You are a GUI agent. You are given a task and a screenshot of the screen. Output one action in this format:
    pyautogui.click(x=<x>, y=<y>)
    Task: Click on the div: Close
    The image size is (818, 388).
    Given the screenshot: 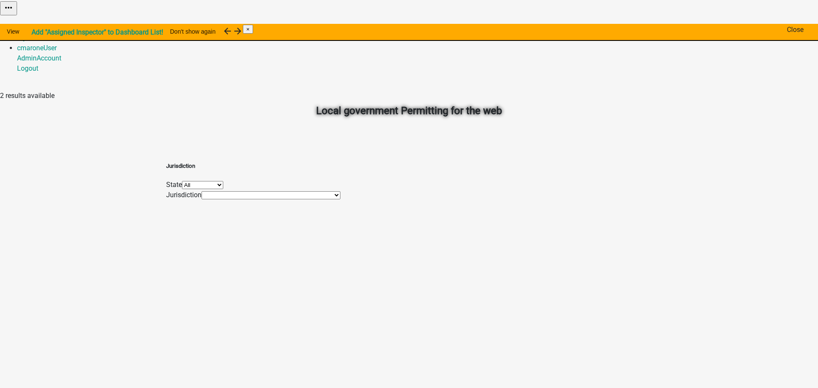 What is the action you would take?
    pyautogui.click(x=795, y=30)
    